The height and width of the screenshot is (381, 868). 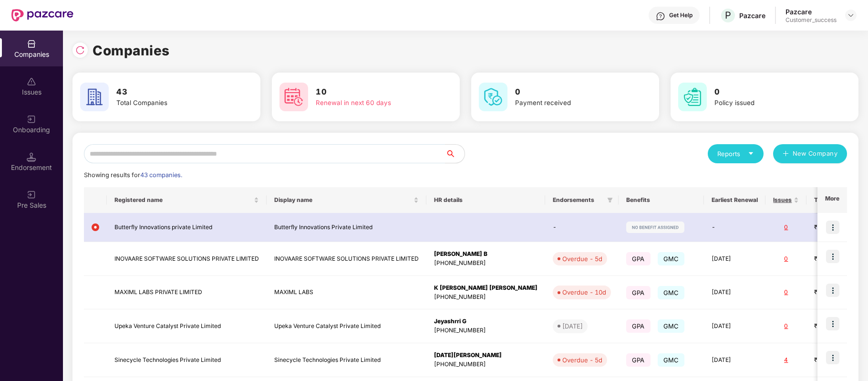 I want to click on img: New Pazcare Logo, so click(x=42, y=15).